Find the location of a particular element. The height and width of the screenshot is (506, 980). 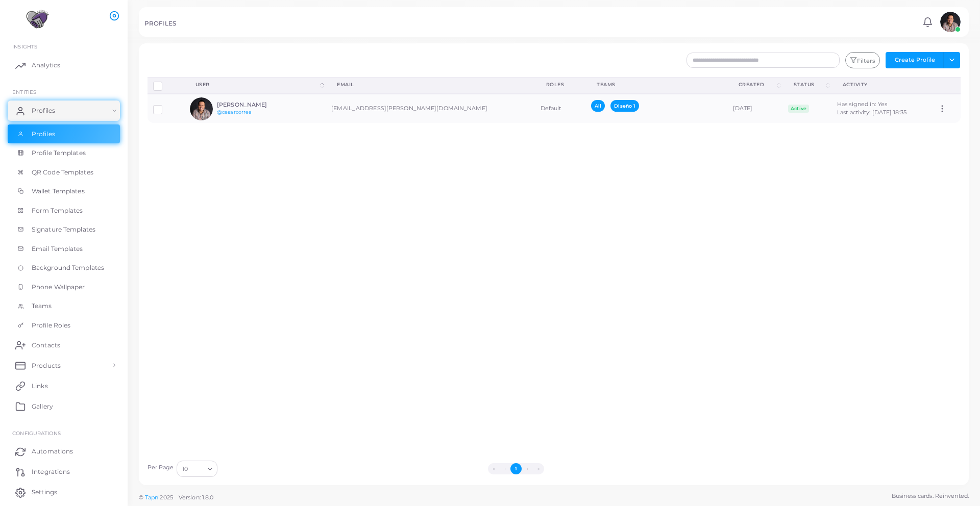

span: Settings is located at coordinates (44, 492).